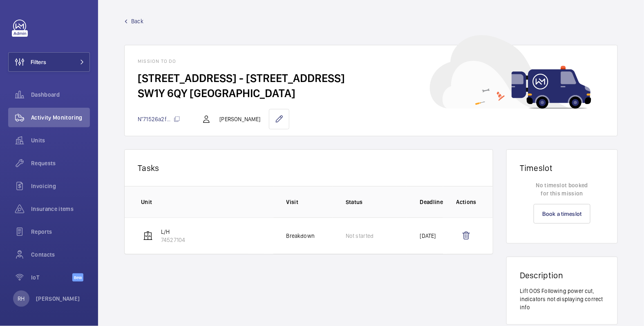 This screenshot has height=326, width=644. Describe the element at coordinates (562, 299) in the screenshot. I see `p: Lift OOS Following power cut, indicators not displaying correct info` at that location.